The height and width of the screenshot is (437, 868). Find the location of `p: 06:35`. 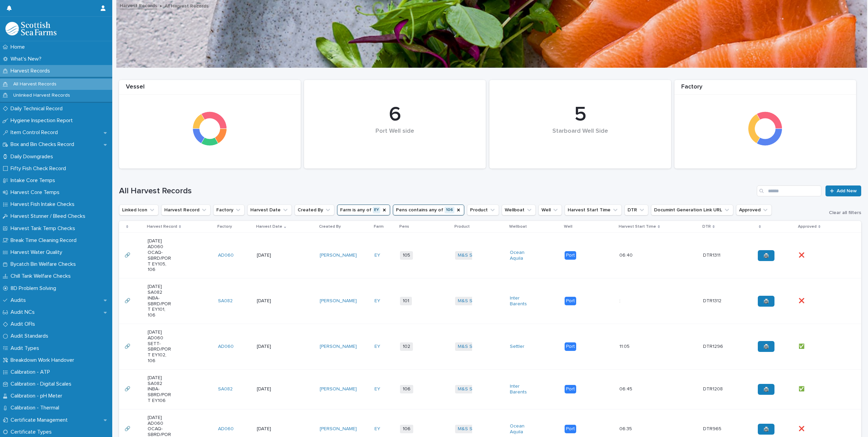

p: 06:35 is located at coordinates (626, 428).